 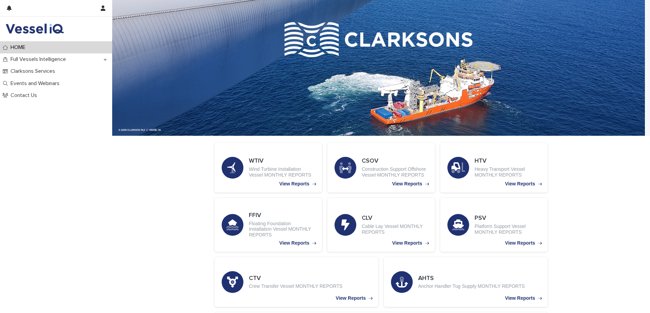 I want to click on p: Cable Lay Vessel MONTHLY REPORTS, so click(x=395, y=229).